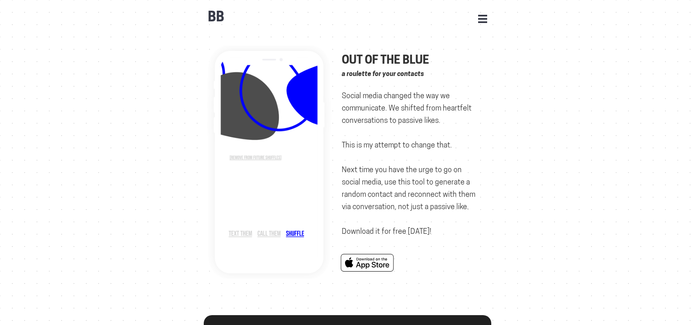 Image resolution: width=695 pixels, height=325 pixels. I want to click on img: Download on the App Store, so click(367, 262).